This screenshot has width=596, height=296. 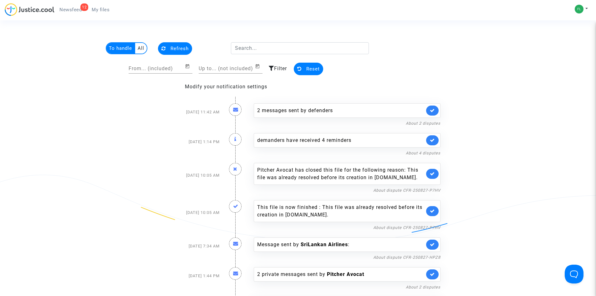 What do you see at coordinates (324, 244) in the screenshot?
I see `b: SriLankan Airlines` at bounding box center [324, 244].